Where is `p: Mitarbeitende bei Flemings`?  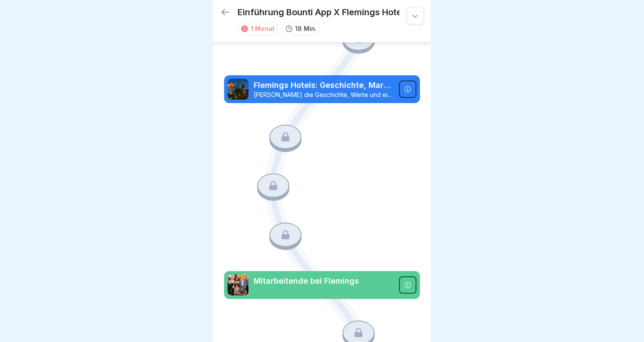
p: Mitarbeitende bei Flemings is located at coordinates (324, 281).